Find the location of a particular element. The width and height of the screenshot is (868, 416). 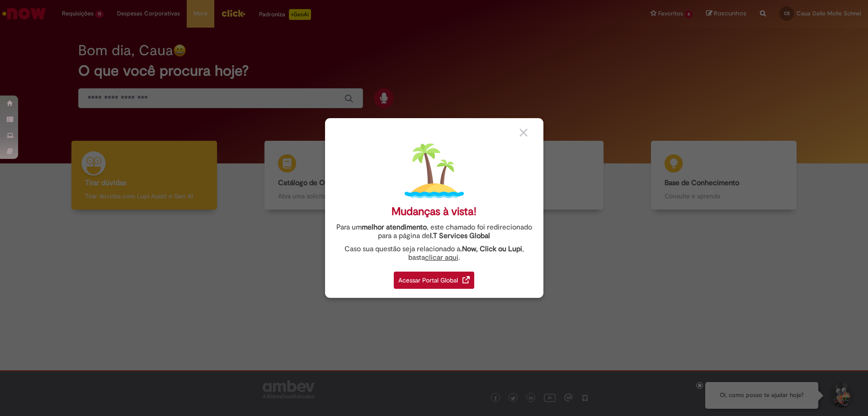

img: redirect_link.png is located at coordinates (467, 280).